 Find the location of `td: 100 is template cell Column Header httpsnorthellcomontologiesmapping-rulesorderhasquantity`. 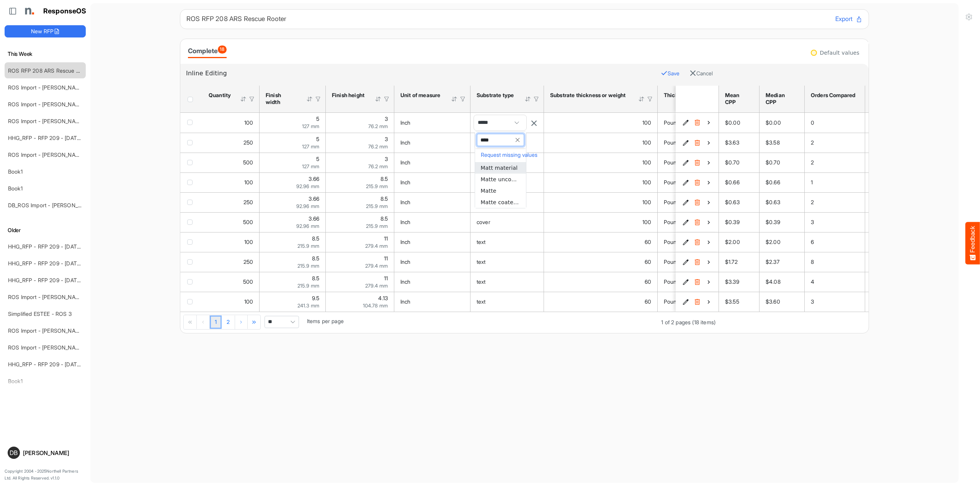

td: 100 is template cell Column Header httpsnorthellcomontologiesmapping-rulesorderhasquantity is located at coordinates (231, 242).